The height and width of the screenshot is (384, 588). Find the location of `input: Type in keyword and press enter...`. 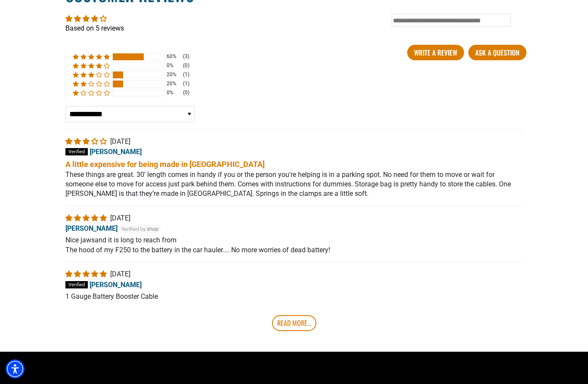

input: Type in keyword and press enter... is located at coordinates (451, 20).